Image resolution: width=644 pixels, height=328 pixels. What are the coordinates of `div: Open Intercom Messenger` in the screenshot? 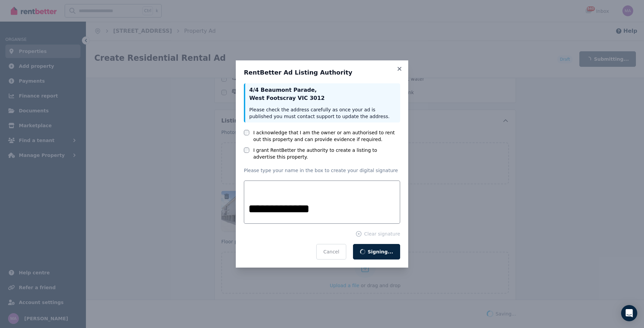 It's located at (629, 313).